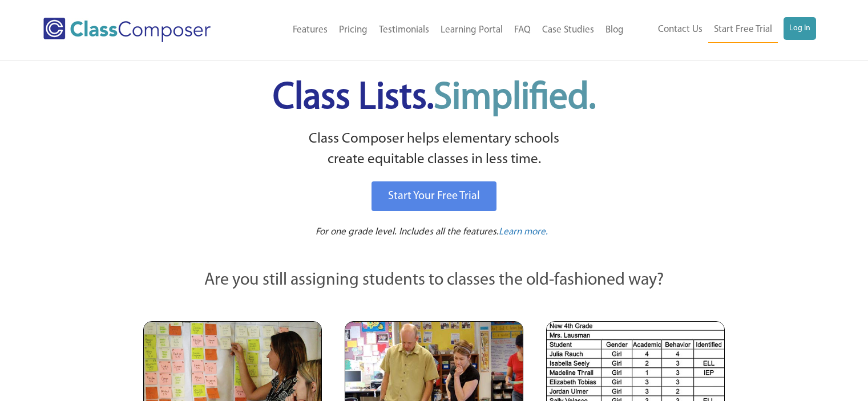 This screenshot has height=401, width=868. I want to click on a: Contact Us, so click(680, 30).